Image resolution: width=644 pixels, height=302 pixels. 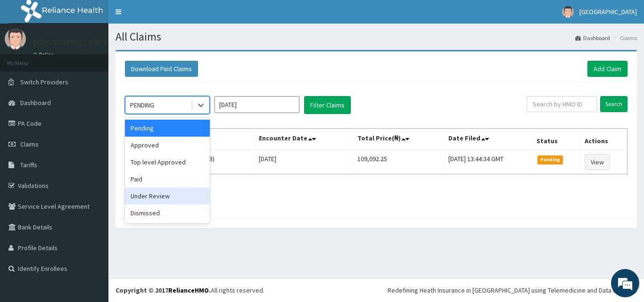 I want to click on input: Search by HMO ID, so click(x=562, y=104).